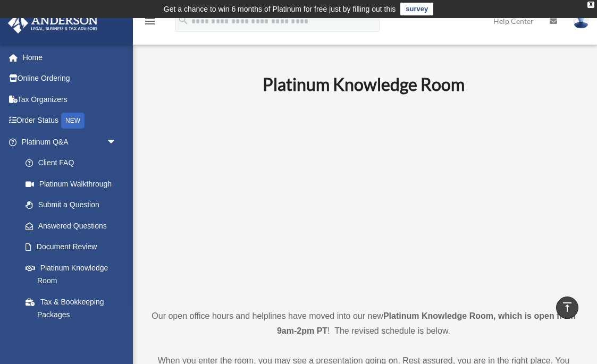 The height and width of the screenshot is (364, 597). Describe the element at coordinates (427, 323) in the screenshot. I see `strong: Platinum Knowledge Room, which is open from 9am-2pm PT` at that location.